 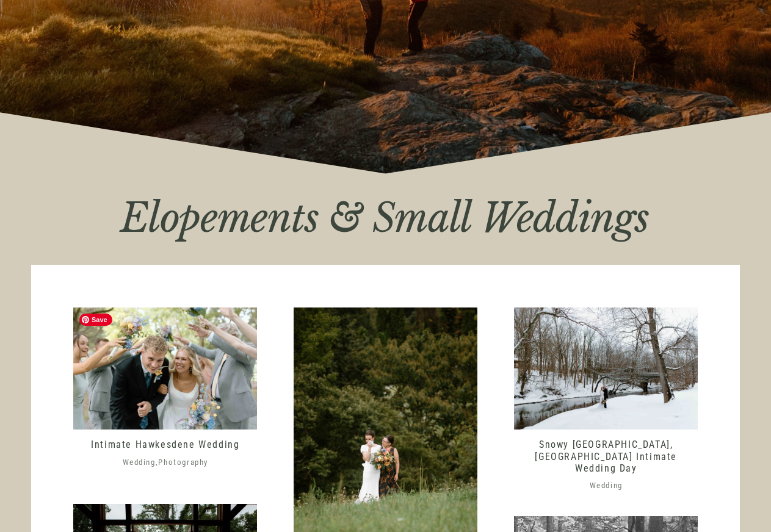 What do you see at coordinates (606, 368) in the screenshot?
I see `img: Snowy Louisville, KY Intimate Wedding Day` at bounding box center [606, 368].